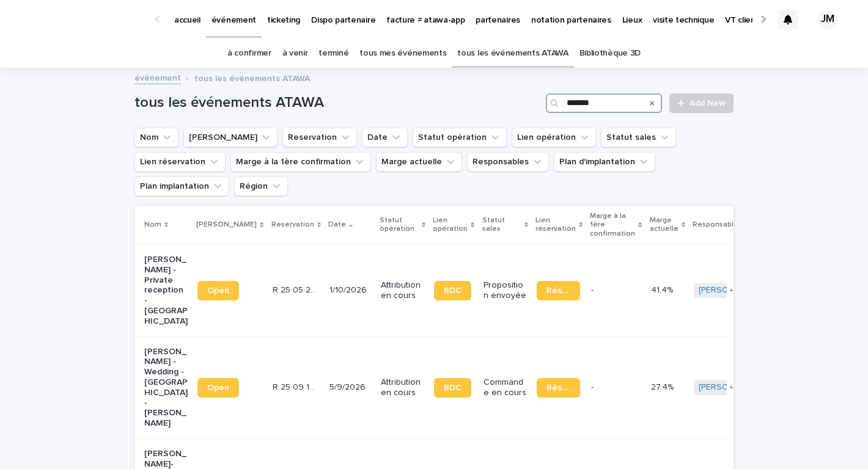 This screenshot has width=868, height=469. I want to click on p: Statut opération, so click(399, 225).